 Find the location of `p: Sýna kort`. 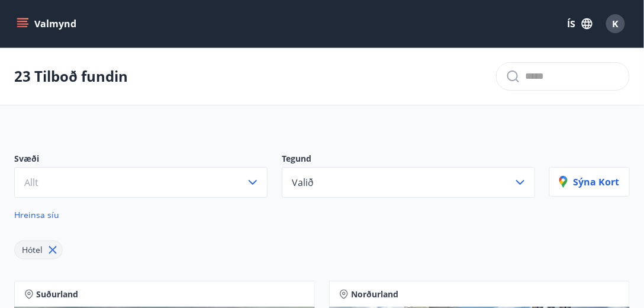

p: Sýna kort is located at coordinates (590, 182).